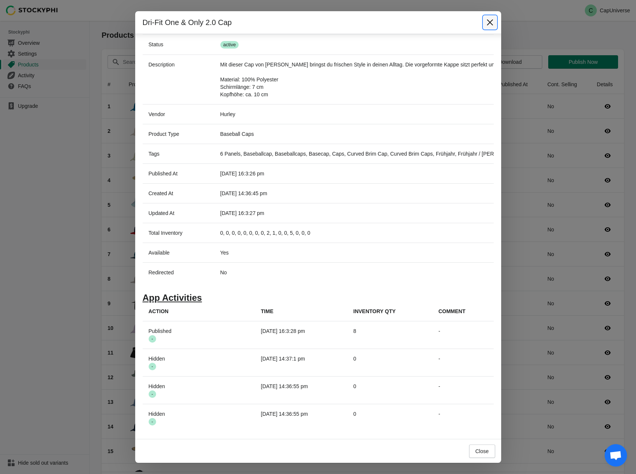 The image size is (636, 474). What do you see at coordinates (390, 335) in the screenshot?
I see `td: 8` at bounding box center [390, 335].